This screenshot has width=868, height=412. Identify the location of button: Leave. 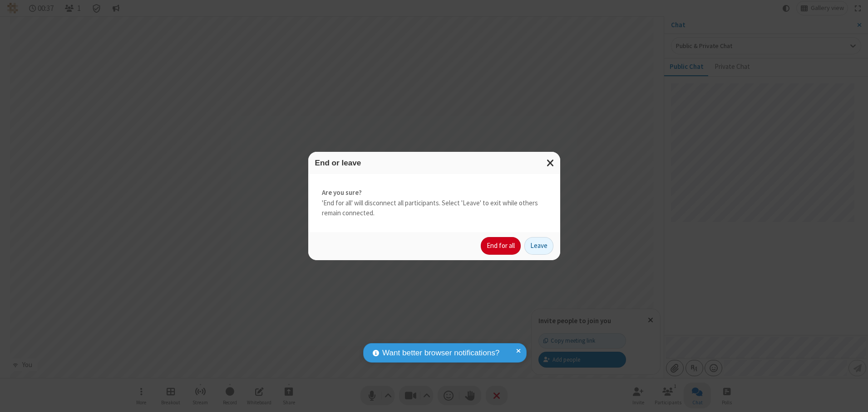
(539, 247).